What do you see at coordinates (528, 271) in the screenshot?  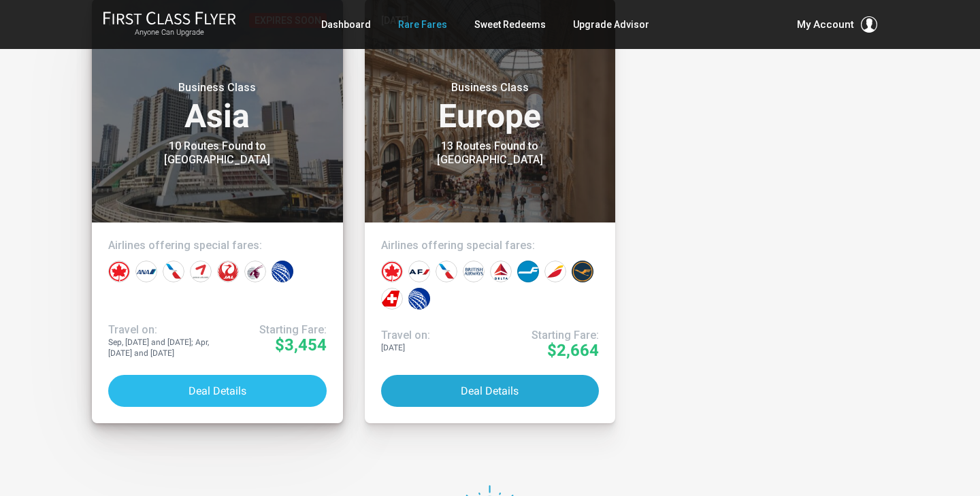 I see `div: Finnair` at bounding box center [528, 271].